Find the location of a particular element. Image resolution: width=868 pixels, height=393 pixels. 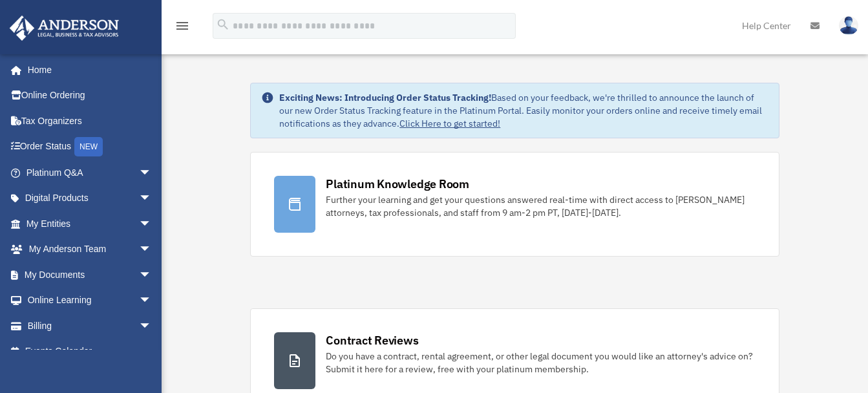

a: Billingarrow_drop_down is located at coordinates (90, 326).